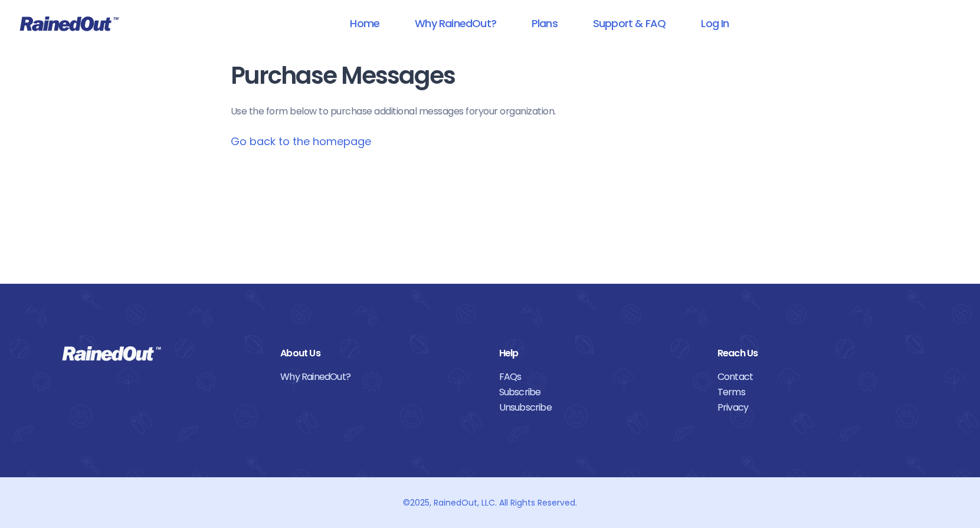  Describe the element at coordinates (301, 141) in the screenshot. I see `a: Go back to the homepage` at that location.